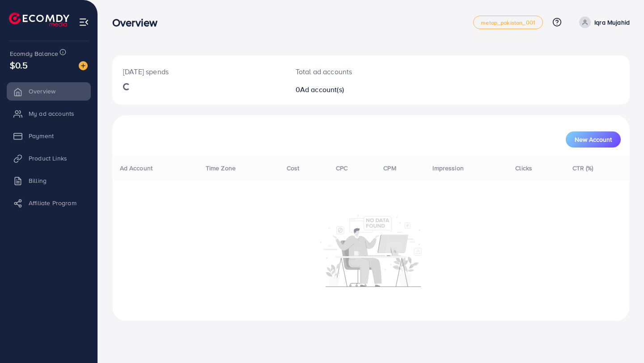  I want to click on span: $0.5, so click(19, 65).